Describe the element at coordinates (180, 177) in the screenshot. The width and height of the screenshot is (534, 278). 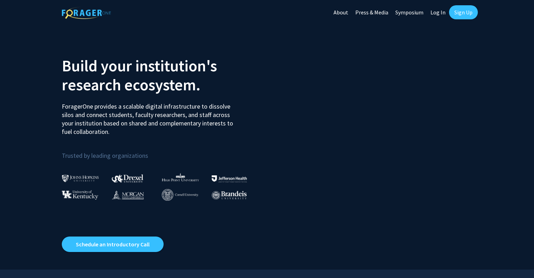
I see `img: High Point University` at that location.